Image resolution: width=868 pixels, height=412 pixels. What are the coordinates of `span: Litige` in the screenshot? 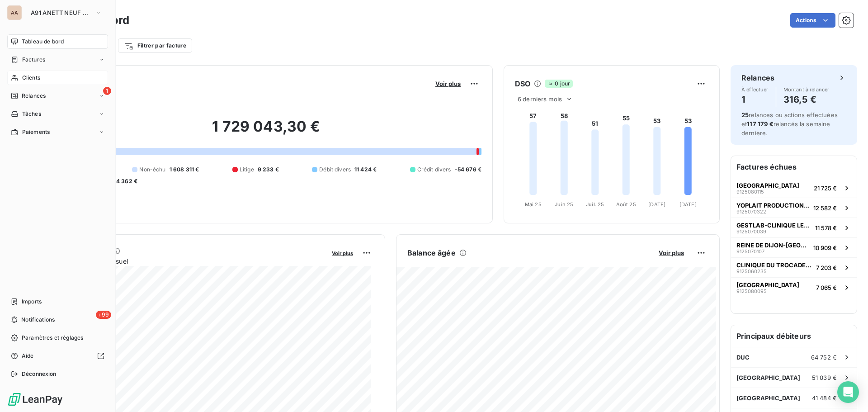 It's located at (247, 169).